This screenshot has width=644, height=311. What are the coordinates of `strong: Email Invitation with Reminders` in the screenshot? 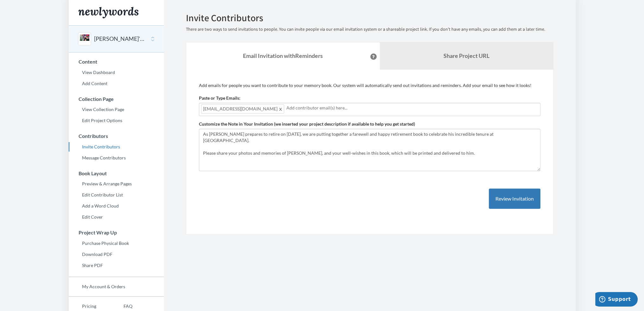 It's located at (283, 55).